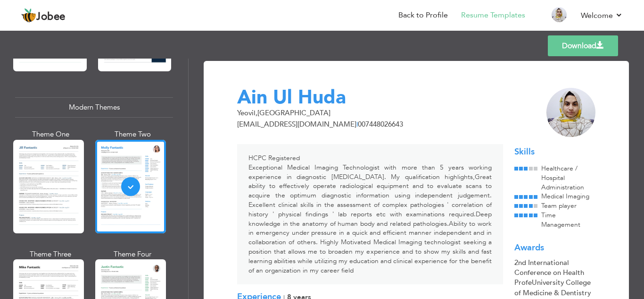 Image resolution: width=644 pixels, height=299 pixels. Describe the element at coordinates (51, 134) in the screenshot. I see `div: Theme One` at that location.